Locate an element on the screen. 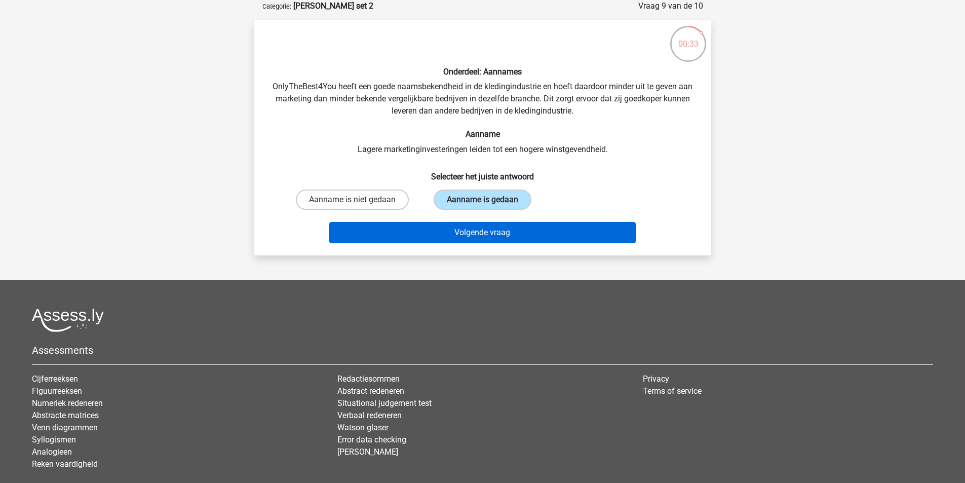 The height and width of the screenshot is (483, 965). h5: Assessments is located at coordinates (482, 350).